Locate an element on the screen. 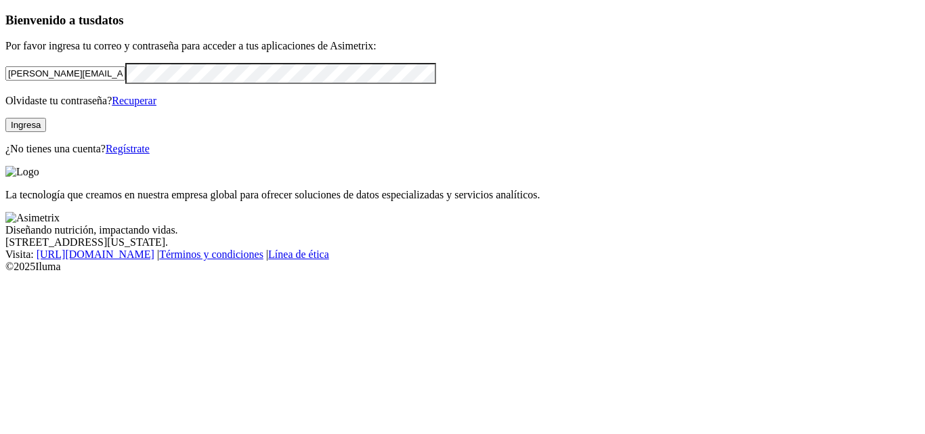 The image size is (925, 434). img: Asimetrix is located at coordinates (33, 218).